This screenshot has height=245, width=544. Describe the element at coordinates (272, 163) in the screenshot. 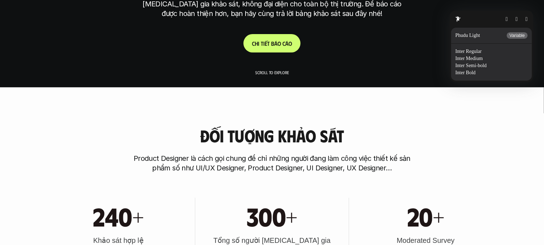

I see `p: Product Designer là cách gọi chung để chỉ những người đang làm công việc thiết kế sản phẩm số như...` at that location.